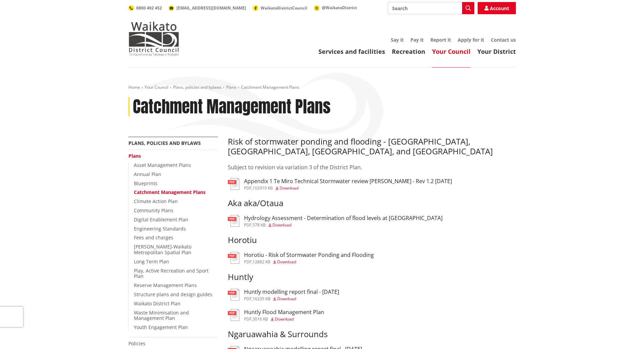  I want to click on a: Reserve Management Plans, so click(165, 285).